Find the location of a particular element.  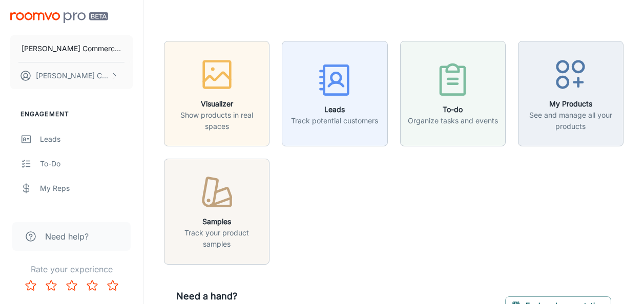

p: Rate your experience is located at coordinates (71, 269).